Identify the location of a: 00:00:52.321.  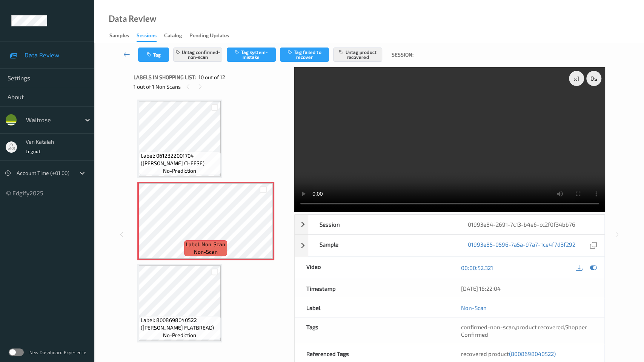
(477, 268).